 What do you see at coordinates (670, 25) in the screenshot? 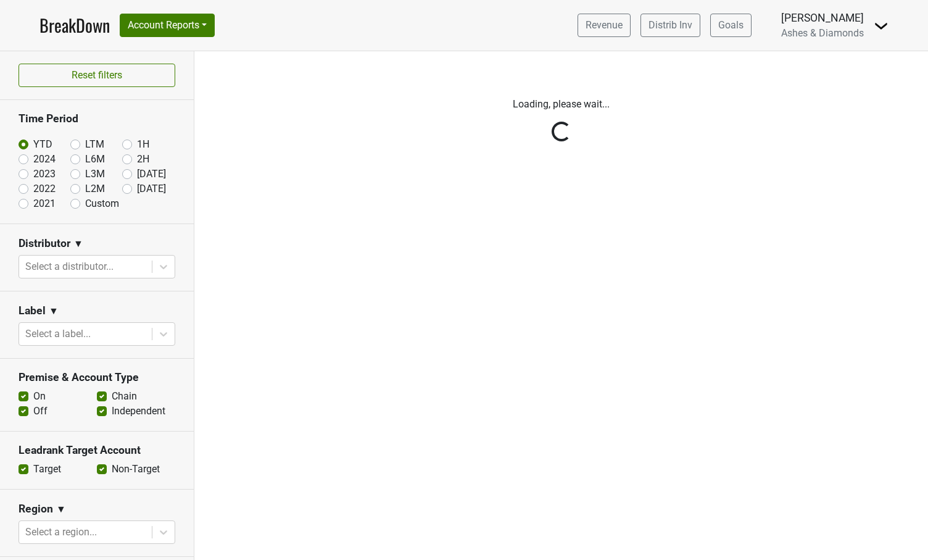
I see `a: Distrib Inv` at bounding box center [670, 25].